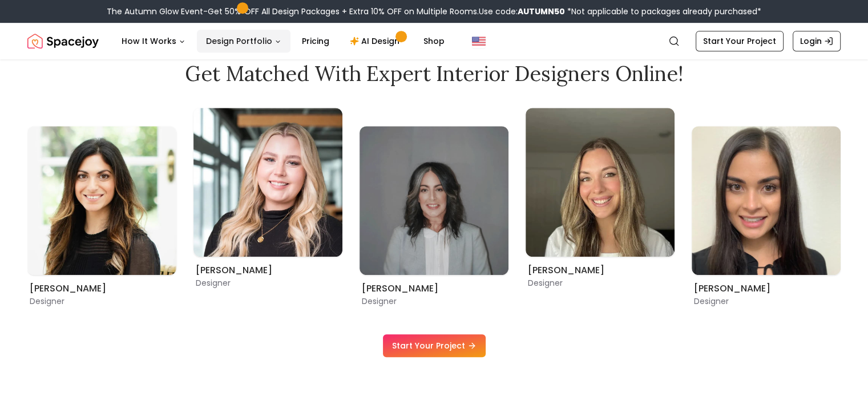 The image size is (868, 401). I want to click on img: Spacejoy Logo, so click(63, 41).